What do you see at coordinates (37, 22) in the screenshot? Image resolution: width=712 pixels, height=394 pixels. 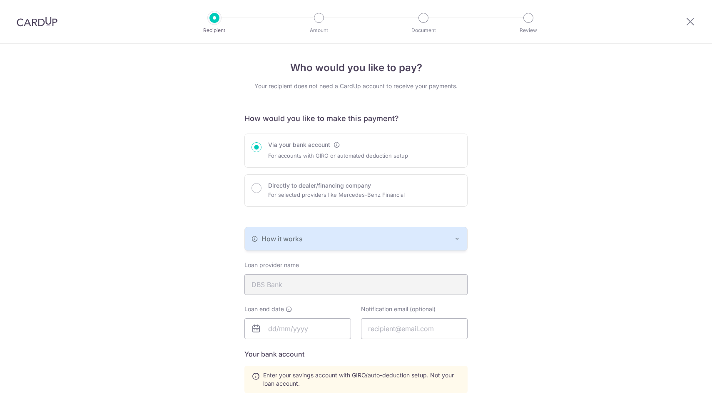 I see `img: CardUp` at bounding box center [37, 22].